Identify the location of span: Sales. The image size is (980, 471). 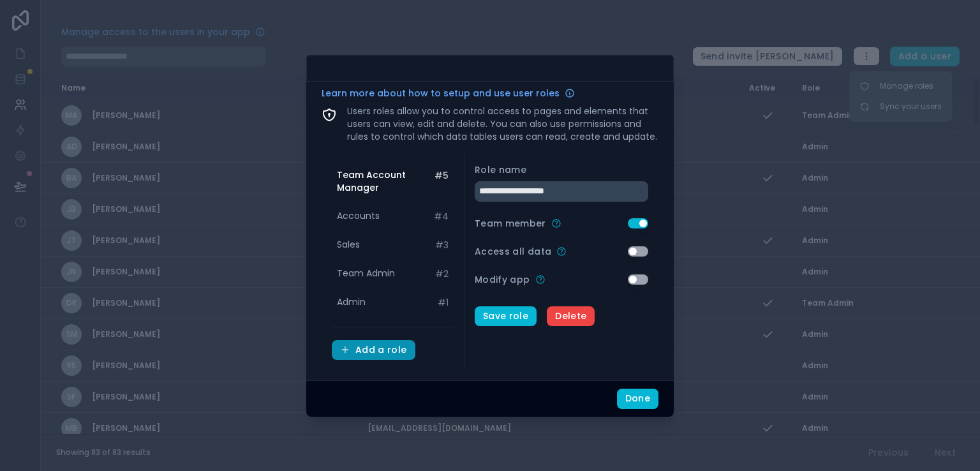
(348, 244).